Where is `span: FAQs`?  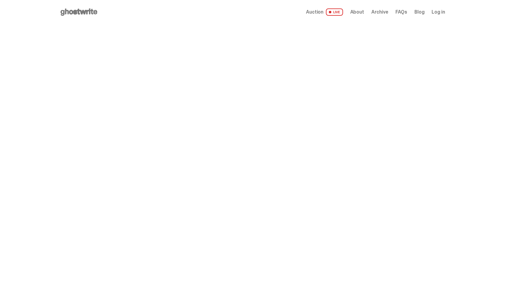 span: FAQs is located at coordinates (402, 12).